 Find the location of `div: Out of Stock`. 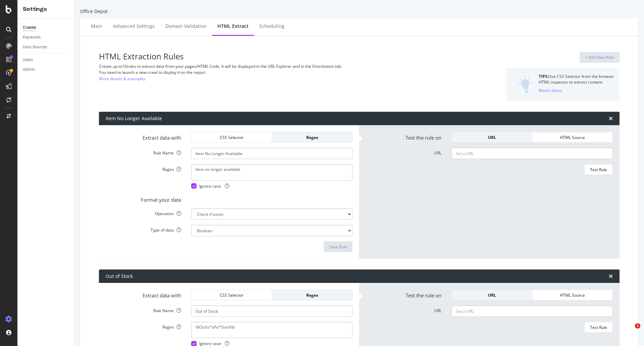

div: Out of Stock is located at coordinates (119, 276).